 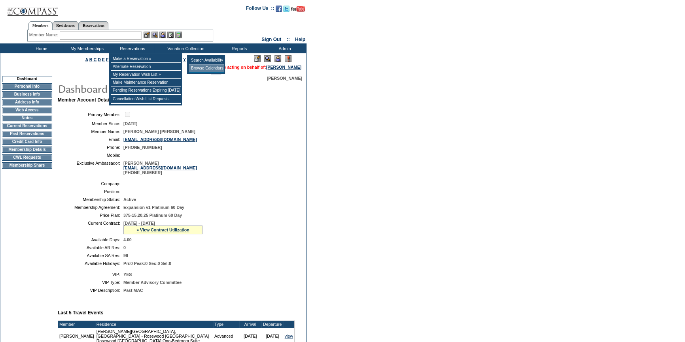 I want to click on td: Home, so click(x=40, y=48).